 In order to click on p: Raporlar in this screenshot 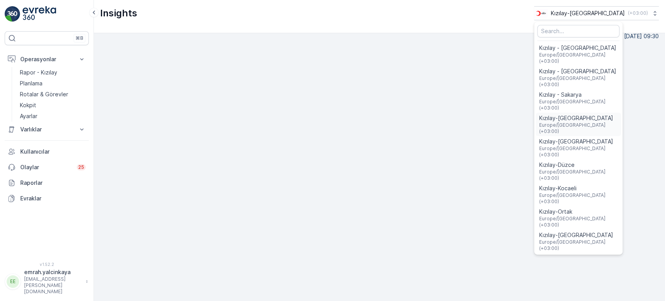, I will do `click(53, 183)`.